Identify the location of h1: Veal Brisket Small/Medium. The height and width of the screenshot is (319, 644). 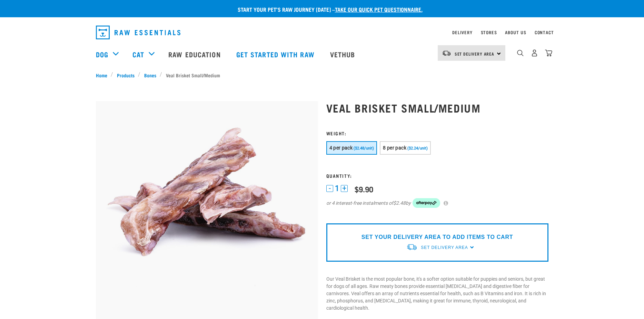
(437, 108).